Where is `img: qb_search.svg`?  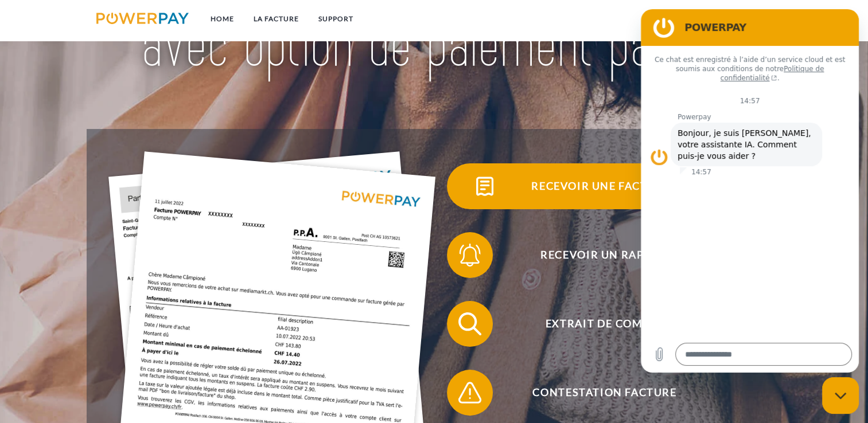 img: qb_search.svg is located at coordinates (470, 324).